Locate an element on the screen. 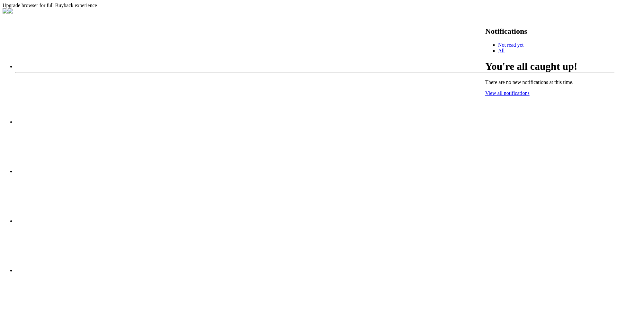 Image resolution: width=617 pixels, height=312 pixels. h2: Notifications is located at coordinates (532, 31).